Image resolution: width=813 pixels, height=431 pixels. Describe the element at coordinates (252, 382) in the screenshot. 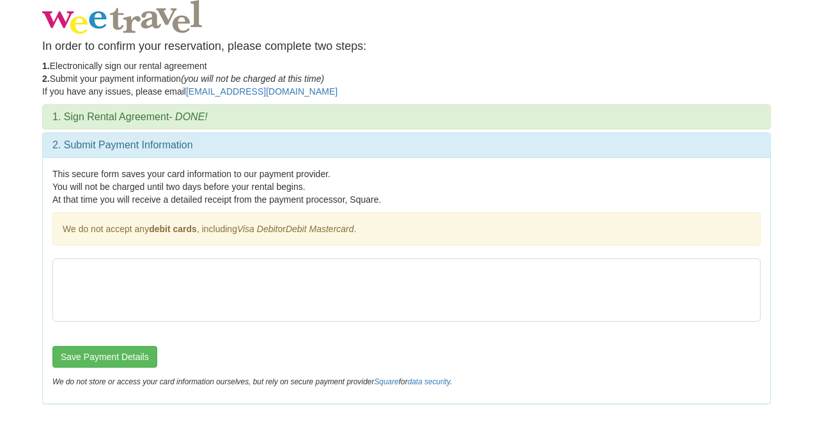

I see `em: We do not store or access your card information ourselves, but rely on secure payment provider for .` at that location.